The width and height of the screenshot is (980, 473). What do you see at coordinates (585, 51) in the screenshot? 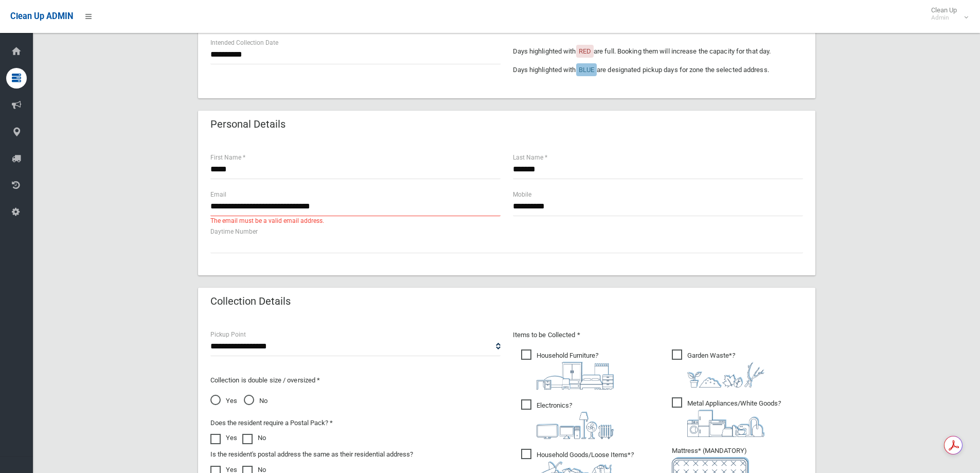
I see `span: RED` at bounding box center [585, 51].